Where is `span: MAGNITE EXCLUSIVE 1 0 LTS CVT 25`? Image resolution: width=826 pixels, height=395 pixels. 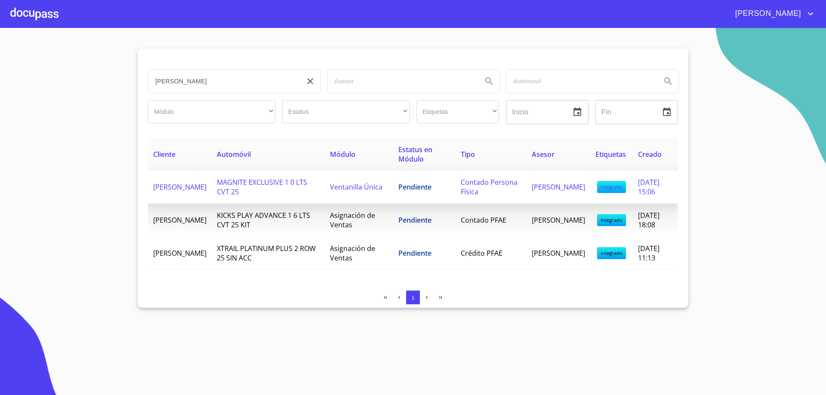
span: MAGNITE EXCLUSIVE 1 0 LTS CVT 25 is located at coordinates (262, 187).